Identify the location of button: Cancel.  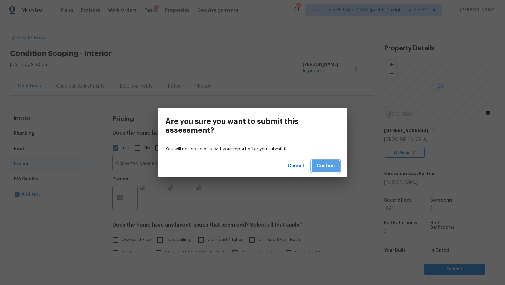
(296, 166).